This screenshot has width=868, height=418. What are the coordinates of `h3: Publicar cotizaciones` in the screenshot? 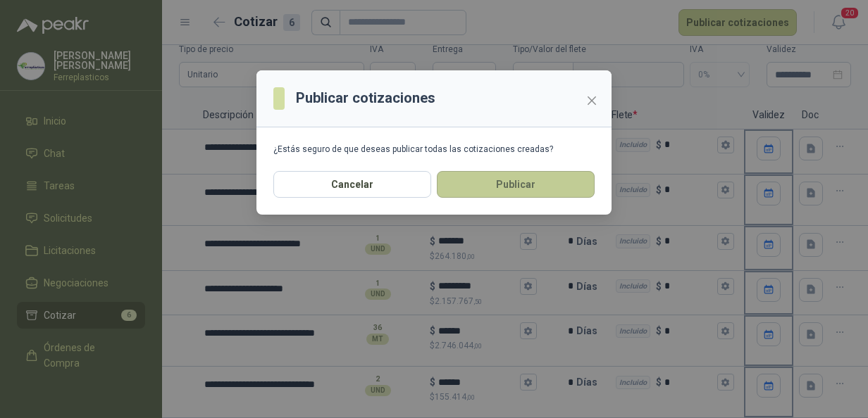 It's located at (366, 98).